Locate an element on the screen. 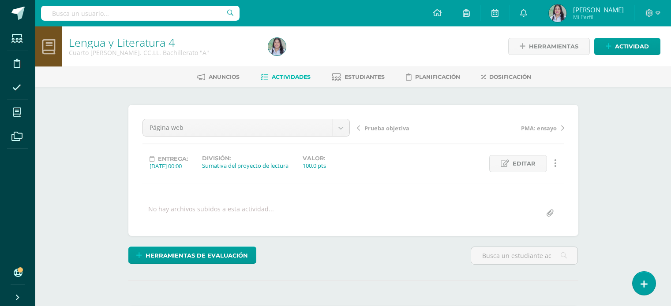  span: Herramientas is located at coordinates (553, 46).